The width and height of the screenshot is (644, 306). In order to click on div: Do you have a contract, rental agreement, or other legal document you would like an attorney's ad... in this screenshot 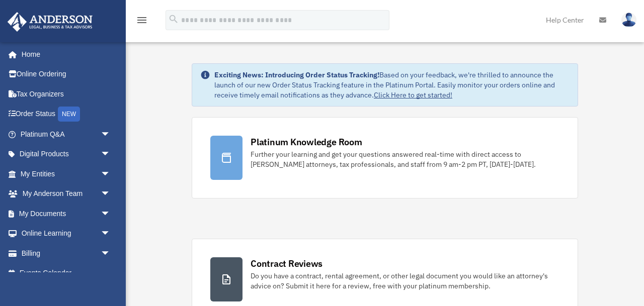, I will do `click(405, 281)`.